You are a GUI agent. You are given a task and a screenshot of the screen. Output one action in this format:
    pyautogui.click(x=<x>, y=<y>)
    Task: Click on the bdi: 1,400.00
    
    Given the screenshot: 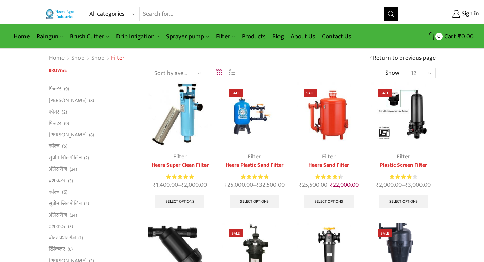 What is the action you would take?
    pyautogui.click(x=165, y=185)
    